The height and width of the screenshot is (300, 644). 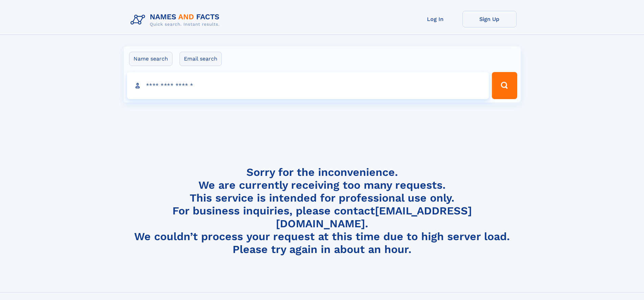 I want to click on input: search input, so click(x=308, y=85).